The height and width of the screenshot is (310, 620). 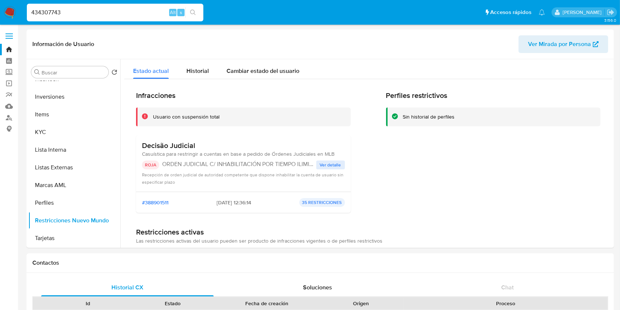 What do you see at coordinates (74, 238) in the screenshot?
I see `button: Tarjetas` at bounding box center [74, 238].